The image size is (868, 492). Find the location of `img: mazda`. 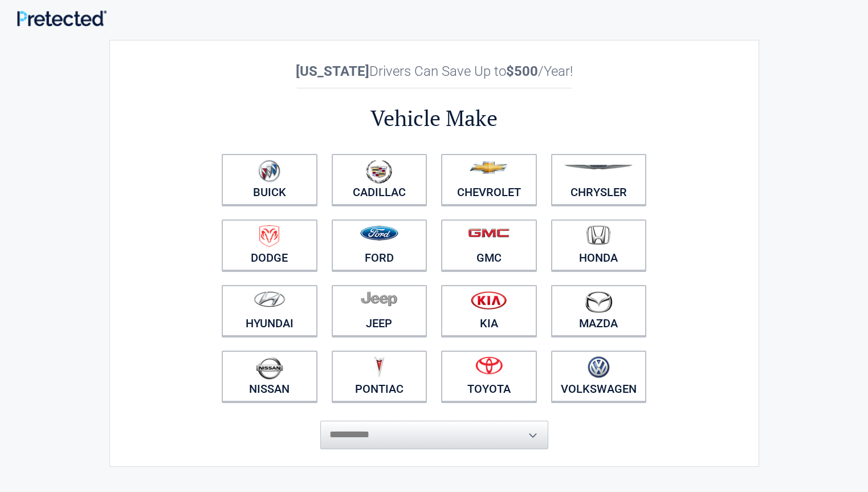

img: mazda is located at coordinates (599, 302).